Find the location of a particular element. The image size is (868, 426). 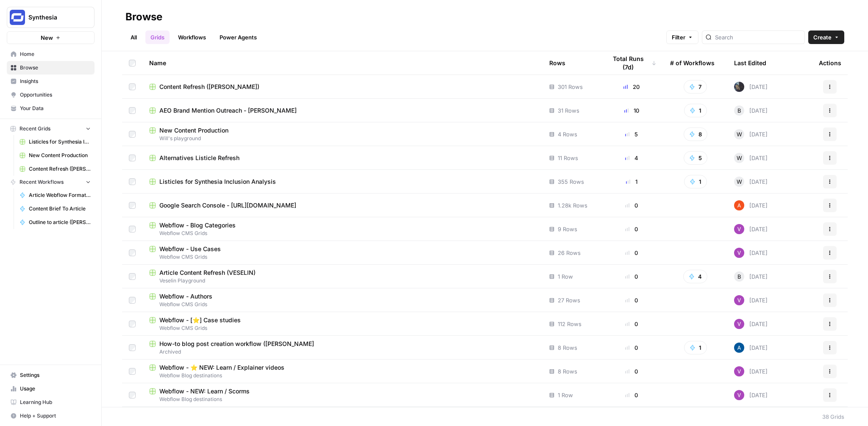

span: 1 Row is located at coordinates (566, 276).